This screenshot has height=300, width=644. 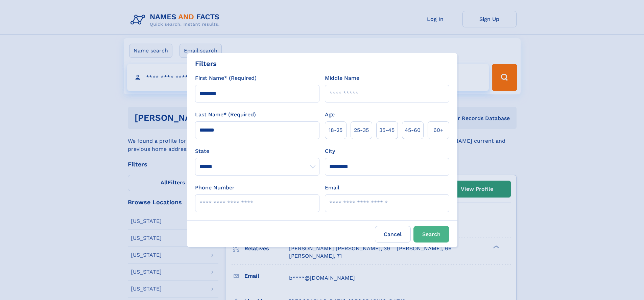 What do you see at coordinates (332, 187) in the screenshot?
I see `label: Email` at bounding box center [332, 187].